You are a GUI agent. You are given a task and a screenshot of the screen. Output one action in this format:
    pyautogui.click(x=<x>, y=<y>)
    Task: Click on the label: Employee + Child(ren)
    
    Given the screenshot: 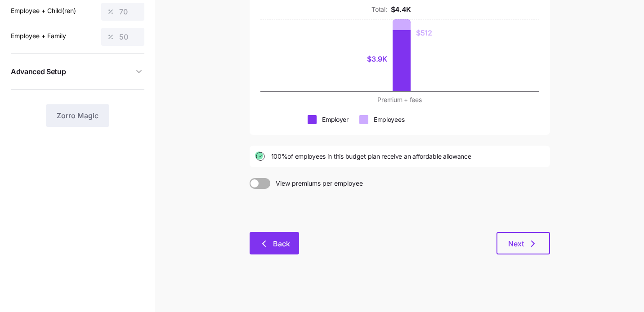 What is the action you would take?
    pyautogui.click(x=43, y=11)
    